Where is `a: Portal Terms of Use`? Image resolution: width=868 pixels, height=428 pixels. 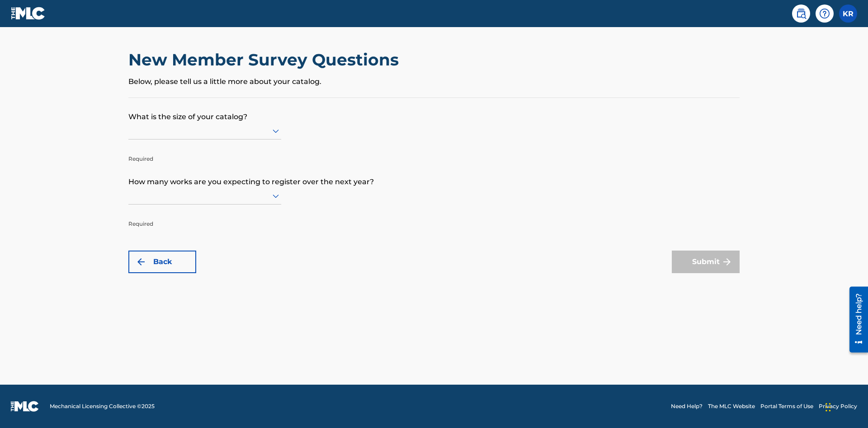 a: Portal Terms of Use is located at coordinates (787, 406).